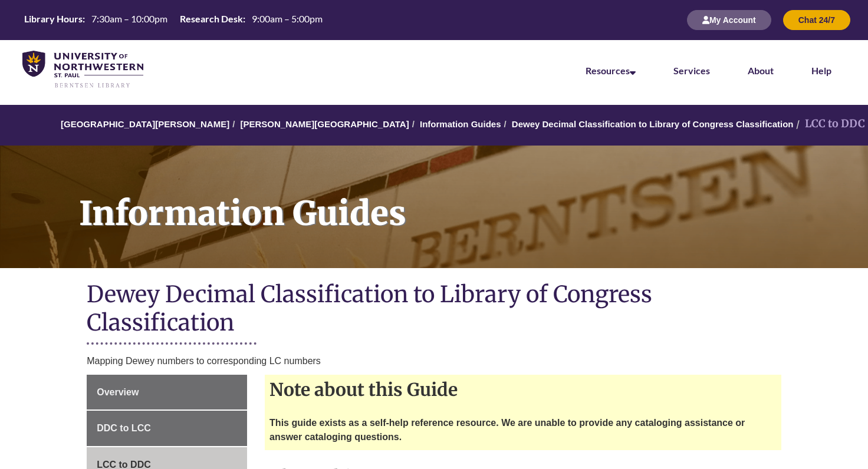 The width and height of the screenshot is (868, 469). Describe the element at coordinates (129, 19) in the screenshot. I see `span: 7:30am – 10:00pm` at that location.